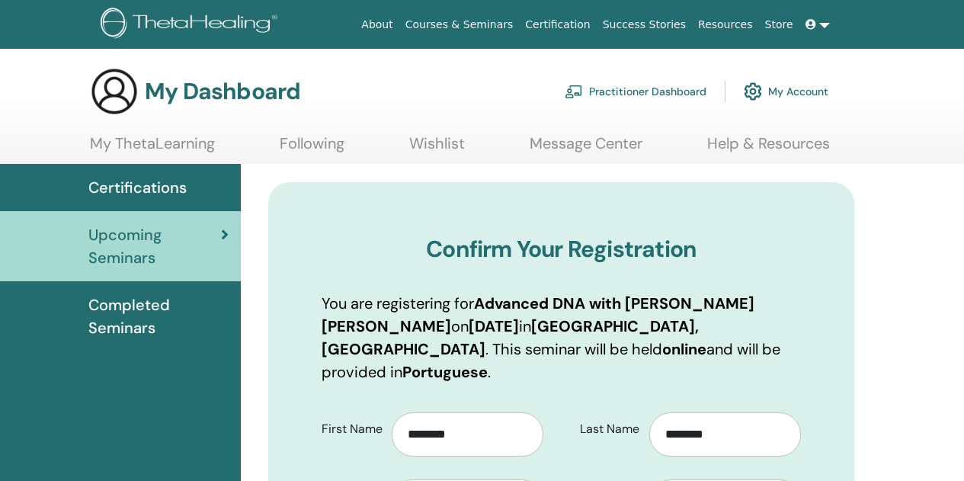 The image size is (964, 481). I want to click on label: First Name, so click(350, 429).